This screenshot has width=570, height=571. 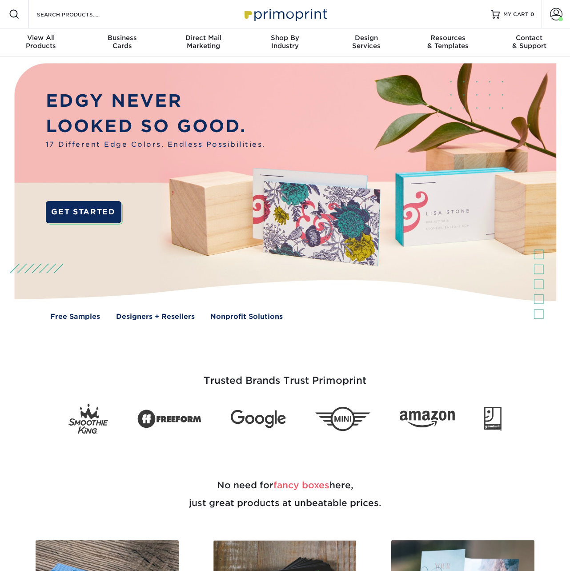 What do you see at coordinates (343, 419) in the screenshot?
I see `img: Mini` at bounding box center [343, 419].